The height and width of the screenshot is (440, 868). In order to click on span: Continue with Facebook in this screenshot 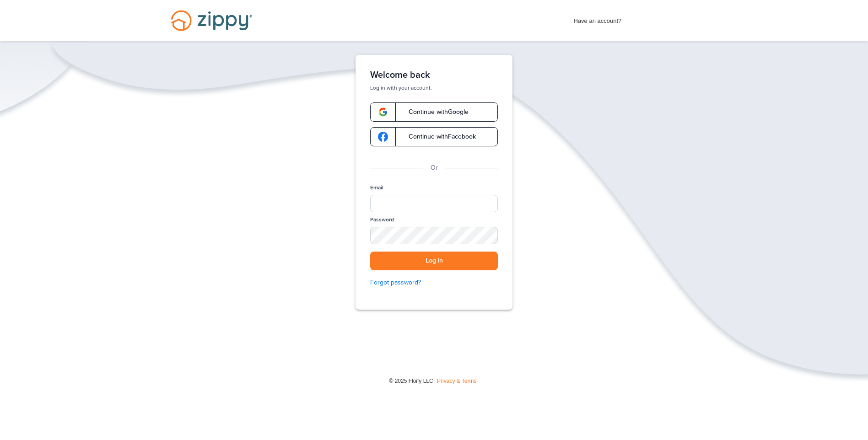, I will do `click(437, 136)`.